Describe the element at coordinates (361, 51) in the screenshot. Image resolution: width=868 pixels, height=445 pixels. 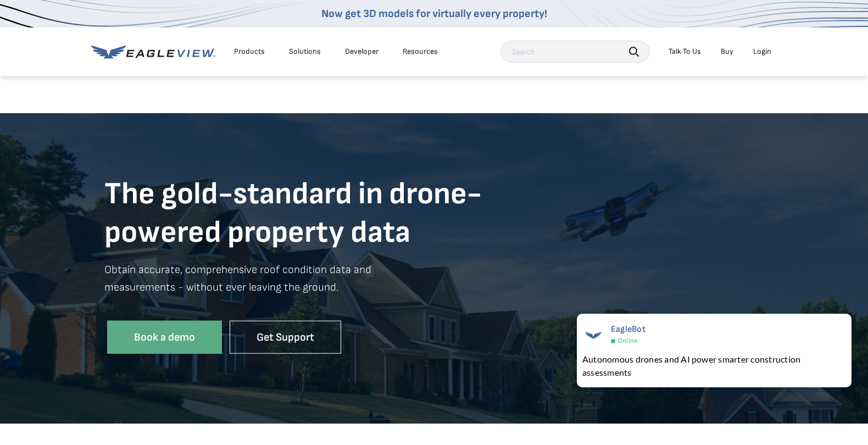
I see `a: Developer` at that location.